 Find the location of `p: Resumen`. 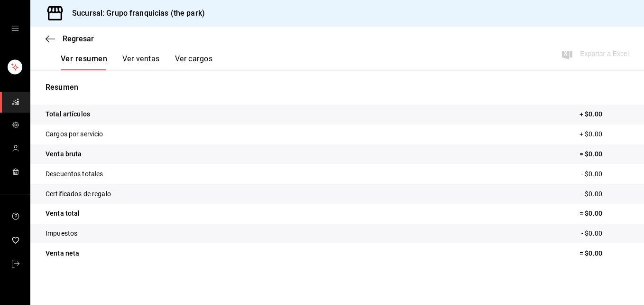

p: Resumen is located at coordinates (337, 88).